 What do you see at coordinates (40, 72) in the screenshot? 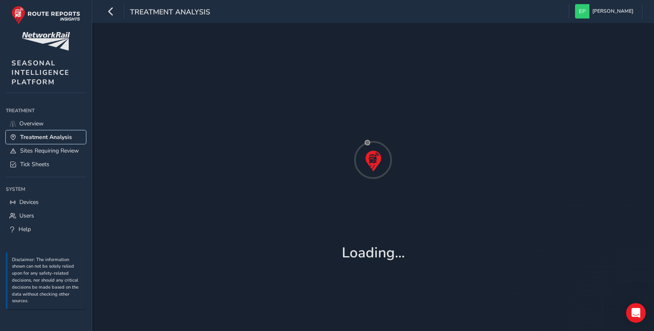
I see `span: SEASONAL INTELLIGENCE PLATFORM` at bounding box center [40, 72].